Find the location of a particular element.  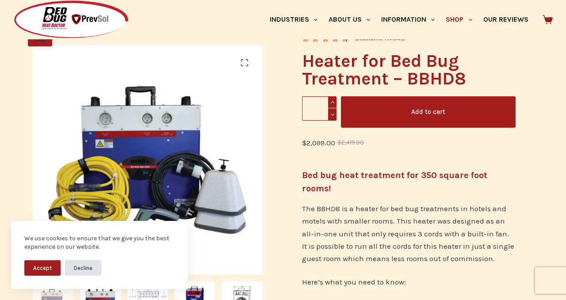

bdi: 2,419.00 is located at coordinates (351, 142).